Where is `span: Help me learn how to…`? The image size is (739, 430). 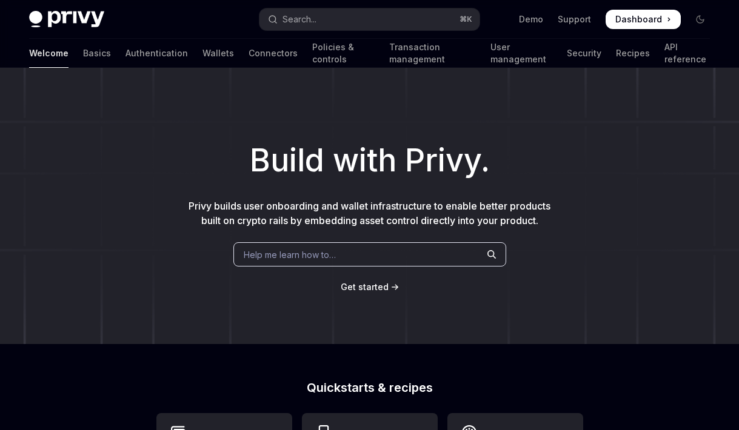 span: Help me learn how to… is located at coordinates (290, 255).